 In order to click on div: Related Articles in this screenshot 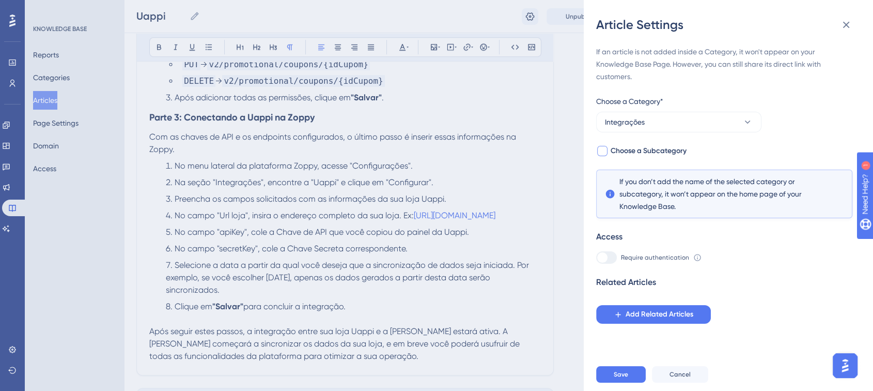, I will do `click(626, 282)`.